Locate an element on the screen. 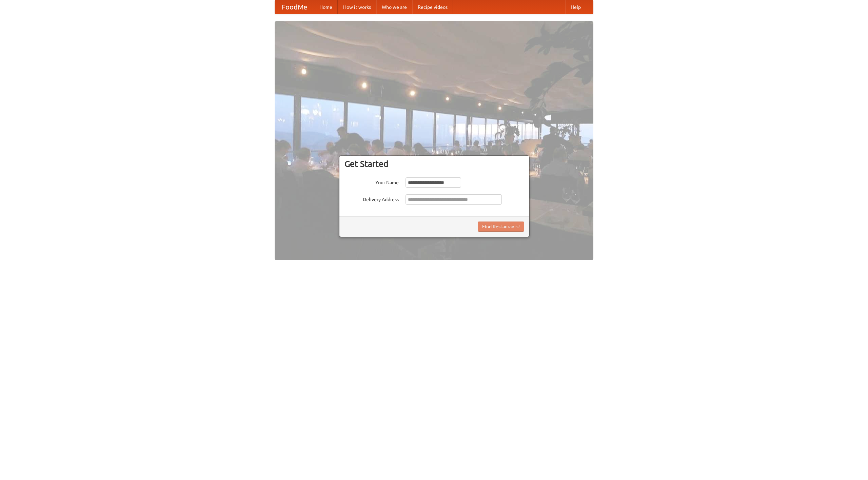 The image size is (868, 480). a: FoodMe is located at coordinates (294, 7).